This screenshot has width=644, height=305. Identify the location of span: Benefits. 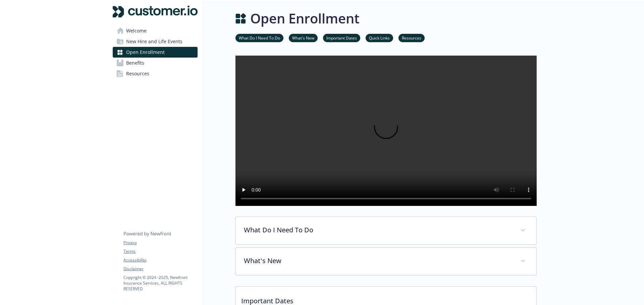
(135, 63).